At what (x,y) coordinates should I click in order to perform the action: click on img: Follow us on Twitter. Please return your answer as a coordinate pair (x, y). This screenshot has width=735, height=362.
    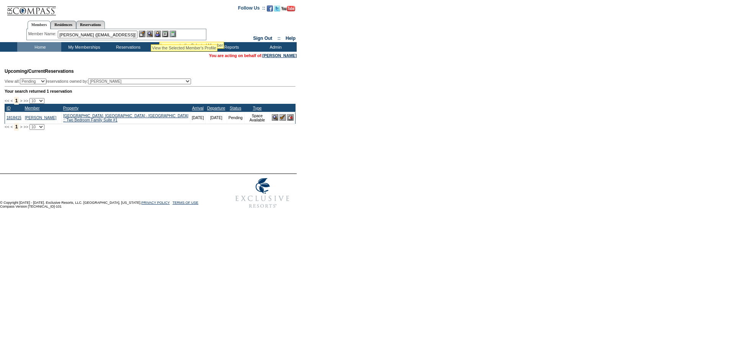
    Looking at the image, I should click on (277, 8).